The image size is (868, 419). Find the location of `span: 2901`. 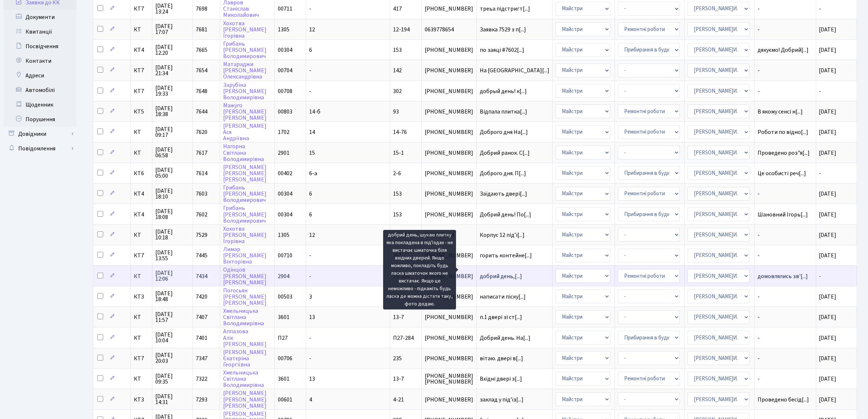

span: 2901 is located at coordinates (284, 153).